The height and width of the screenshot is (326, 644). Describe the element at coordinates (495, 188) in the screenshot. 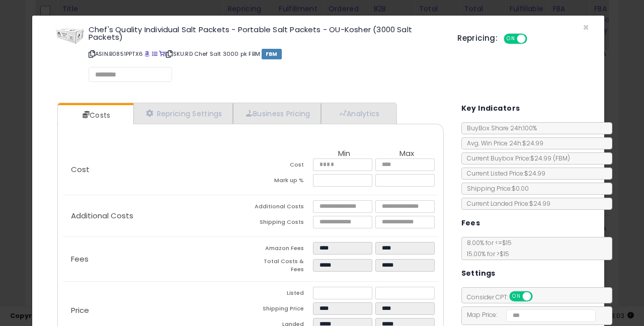

I see `span: Shipping Price: $0.00` at that location.